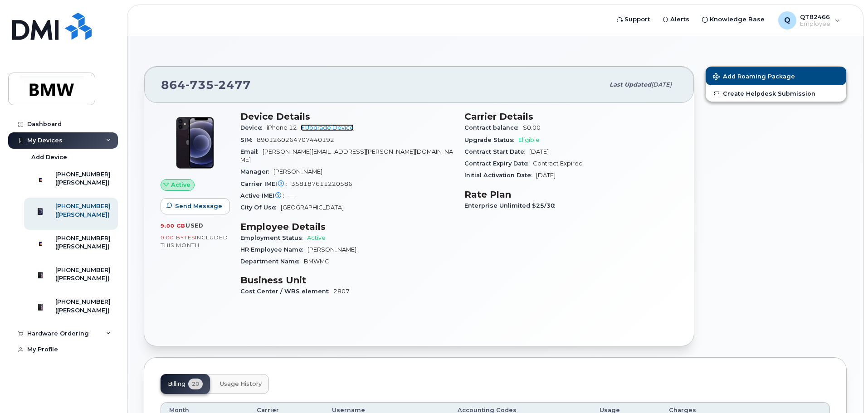  Describe the element at coordinates (571, 116) in the screenshot. I see `h3: Carrier Details` at that location.